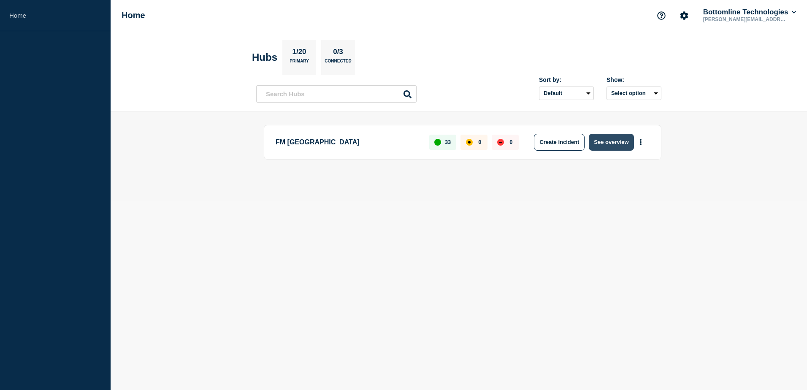 This screenshot has width=807, height=390. Describe the element at coordinates (634, 93) in the screenshot. I see `button: Select option` at that location.